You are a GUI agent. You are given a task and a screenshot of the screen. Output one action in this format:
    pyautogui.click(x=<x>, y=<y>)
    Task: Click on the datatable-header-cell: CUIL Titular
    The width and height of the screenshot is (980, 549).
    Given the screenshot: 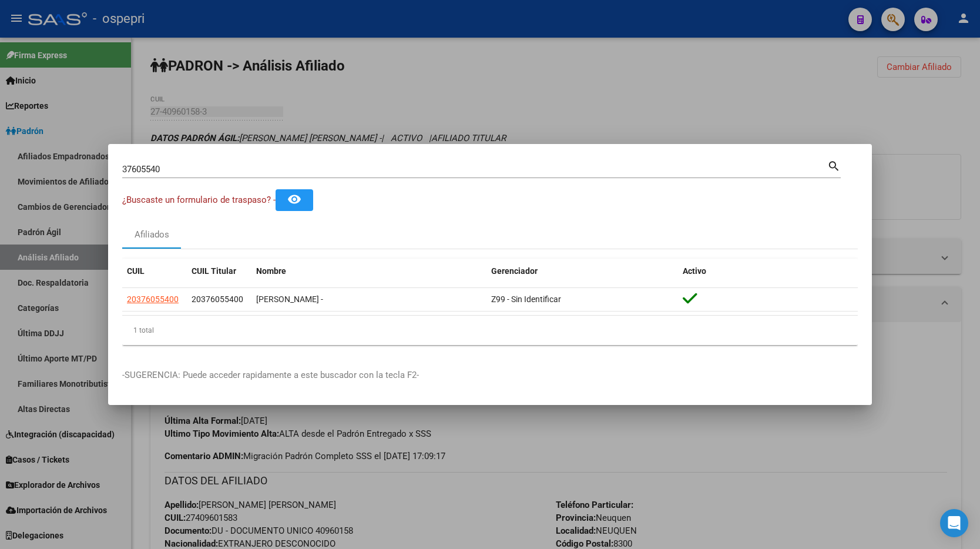 What is the action you would take?
    pyautogui.click(x=219, y=271)
    